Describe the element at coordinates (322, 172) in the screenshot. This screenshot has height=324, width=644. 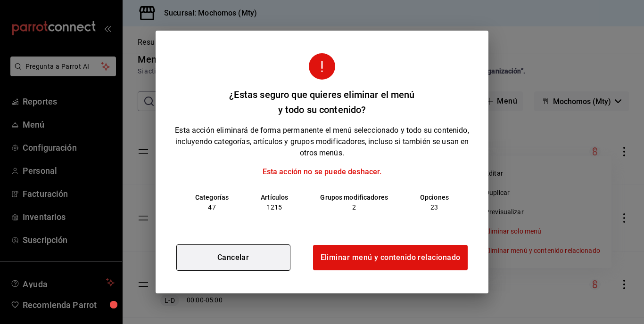
I see `p: Esta acción no se puede deshacer.` at that location.